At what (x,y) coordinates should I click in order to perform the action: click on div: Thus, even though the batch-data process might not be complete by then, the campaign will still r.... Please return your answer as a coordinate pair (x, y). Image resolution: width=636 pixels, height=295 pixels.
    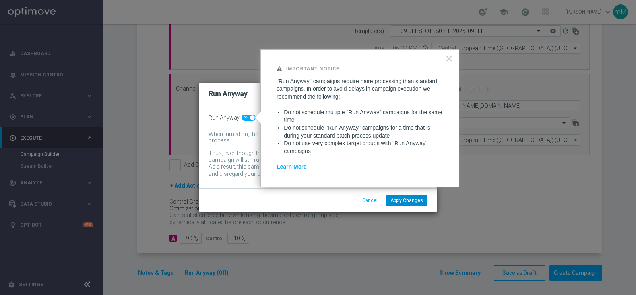
    Looking at the image, I should click on (312, 157).